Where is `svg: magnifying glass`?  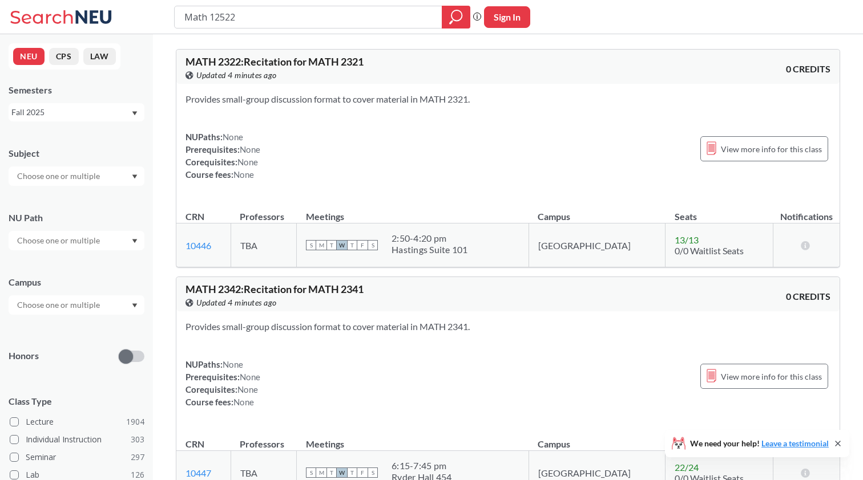
svg: magnifying glass is located at coordinates (456, 17).